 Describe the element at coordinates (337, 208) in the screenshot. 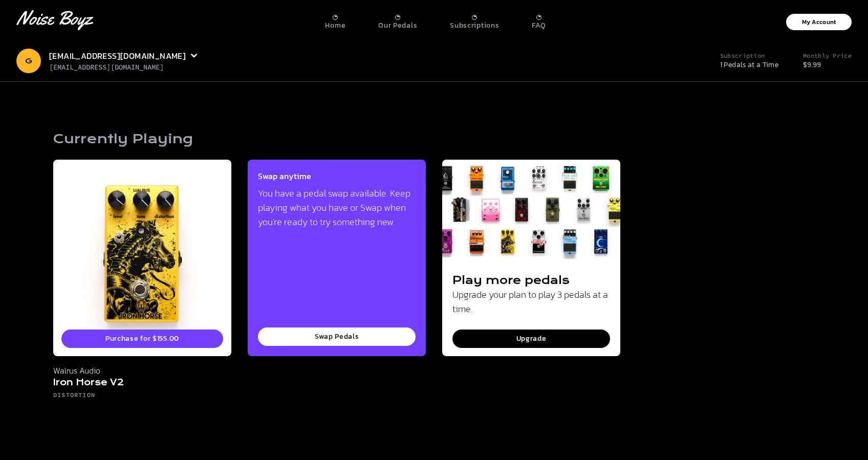

I see `p: You have a pedal swap available. Keep playing what you have or Swap when you're ready to try some...` at that location.